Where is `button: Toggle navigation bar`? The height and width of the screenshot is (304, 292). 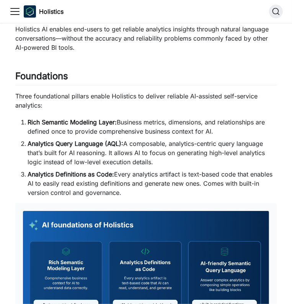
button: Toggle navigation bar is located at coordinates (15, 11).